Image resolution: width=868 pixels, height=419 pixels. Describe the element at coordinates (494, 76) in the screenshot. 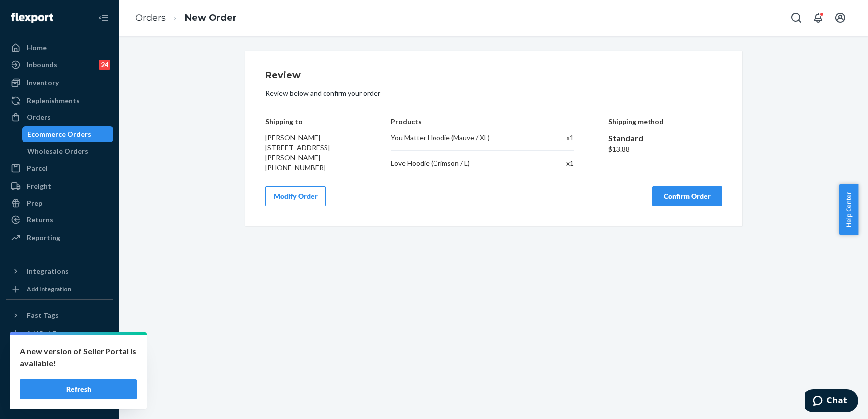

I see `h1: Review` at that location.